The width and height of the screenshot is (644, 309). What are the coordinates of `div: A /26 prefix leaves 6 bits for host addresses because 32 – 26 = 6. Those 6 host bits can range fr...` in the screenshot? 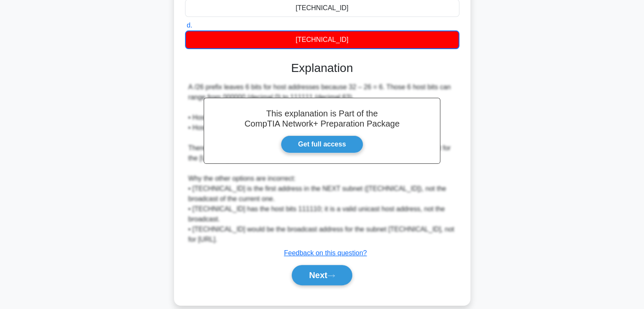 It's located at (322, 163).